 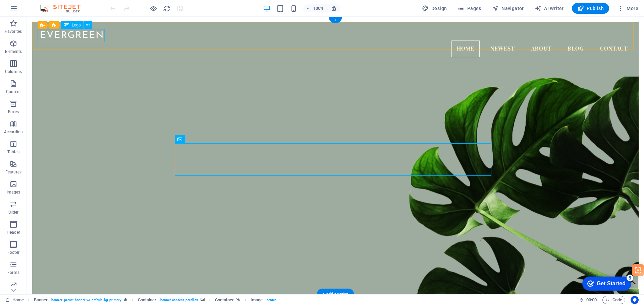 I want to click on button: AI Writer, so click(x=549, y=8).